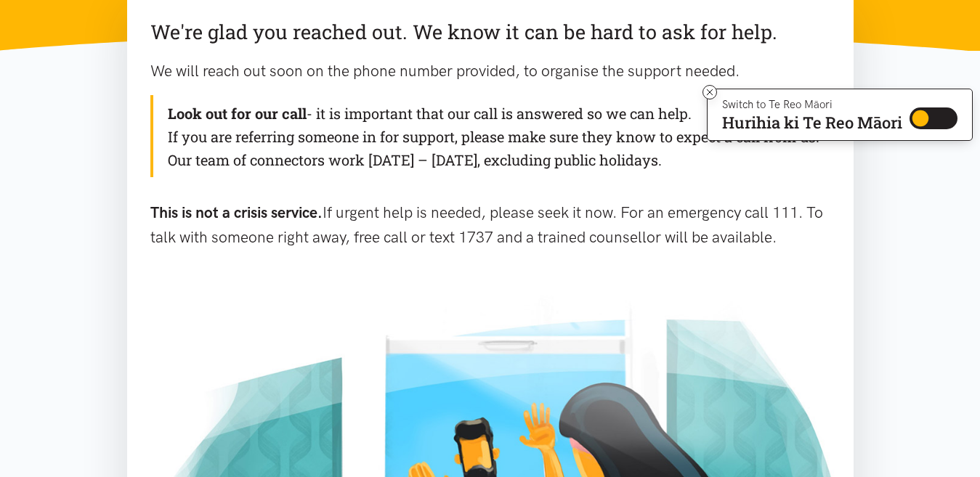 This screenshot has width=980, height=477. What do you see at coordinates (236, 212) in the screenshot?
I see `b: This is not a crisis service.` at bounding box center [236, 212].